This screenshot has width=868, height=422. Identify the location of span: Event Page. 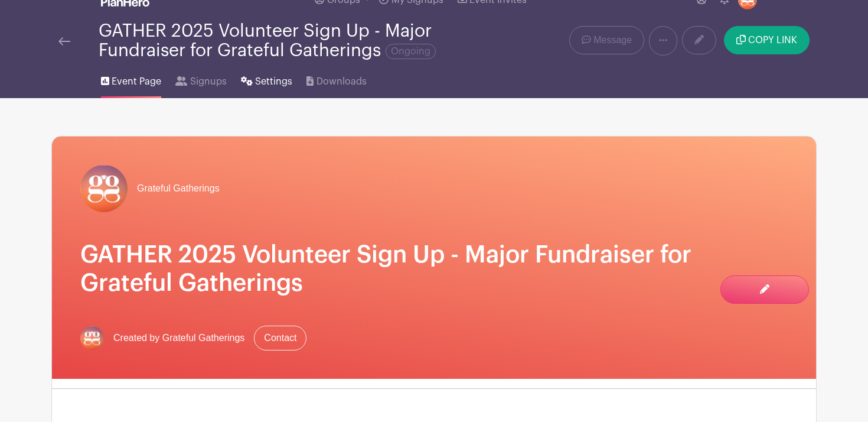
(137, 82).